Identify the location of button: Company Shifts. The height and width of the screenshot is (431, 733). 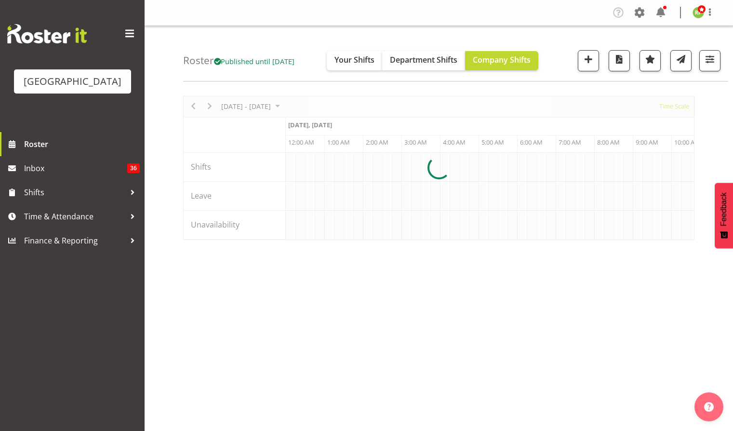
(502, 61).